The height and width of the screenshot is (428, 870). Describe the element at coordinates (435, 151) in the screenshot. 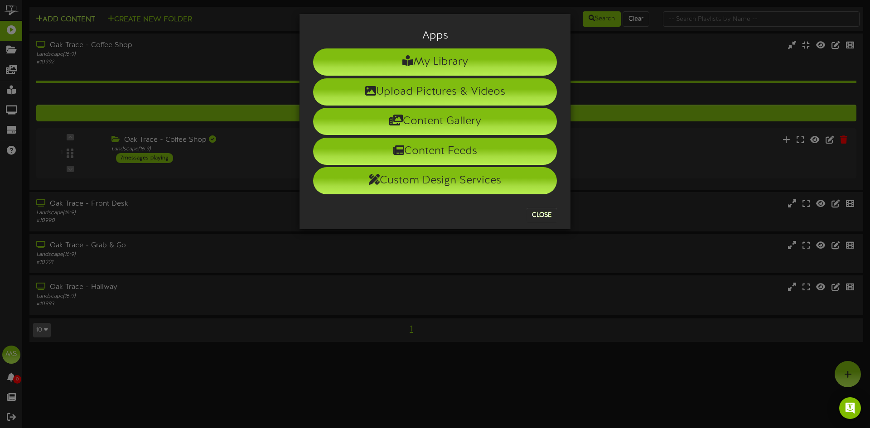

I see `li: Content Feeds` at that location.